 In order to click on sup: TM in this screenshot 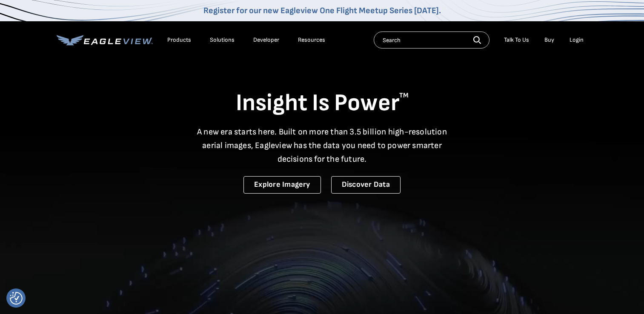, I will do `click(404, 95)`.